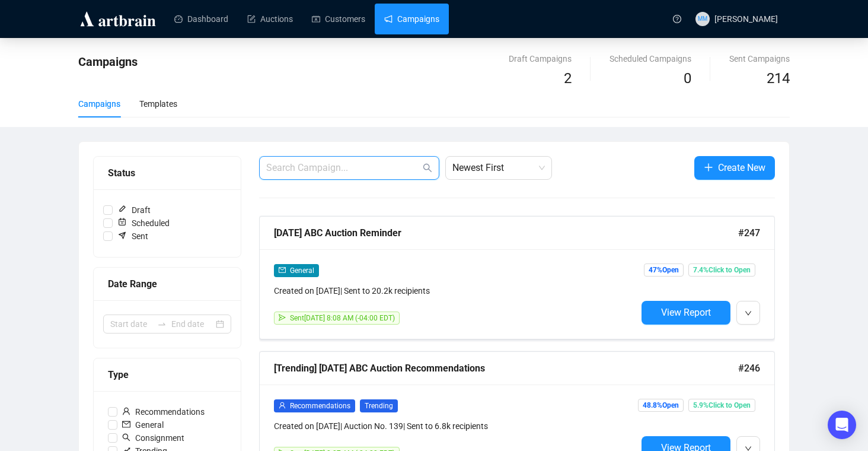  What do you see at coordinates (498, 168) in the screenshot?
I see `span: Newest First` at bounding box center [498, 168].